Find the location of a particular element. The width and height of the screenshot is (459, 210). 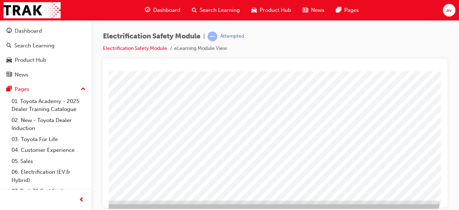

li: eLearning Module View is located at coordinates (200, 48).